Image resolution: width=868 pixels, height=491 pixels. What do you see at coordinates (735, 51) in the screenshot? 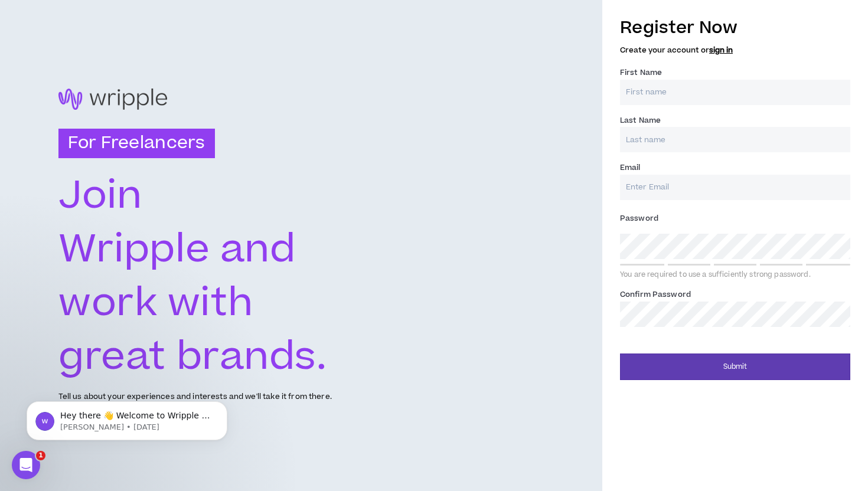
I see `h5: Create your account or` at bounding box center [735, 51].